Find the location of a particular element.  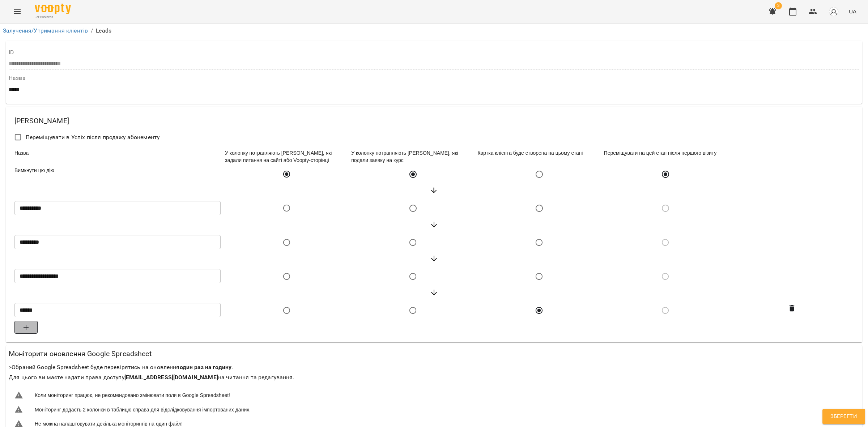

label: ID is located at coordinates (434, 52).